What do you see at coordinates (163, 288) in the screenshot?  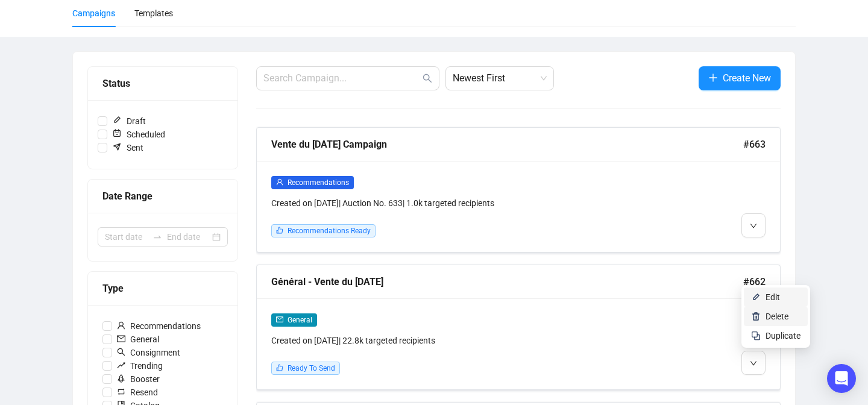 I see `div: Type` at bounding box center [163, 288].